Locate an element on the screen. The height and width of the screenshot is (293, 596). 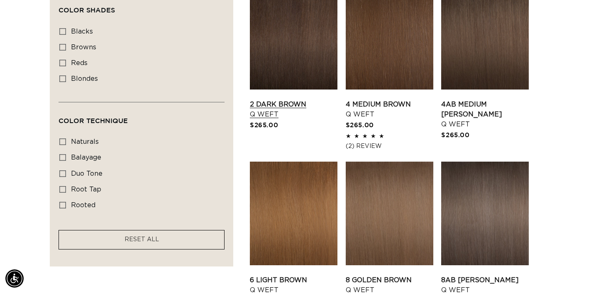
a: 4 Medium Brown Q Weft is located at coordinates (389, 110).